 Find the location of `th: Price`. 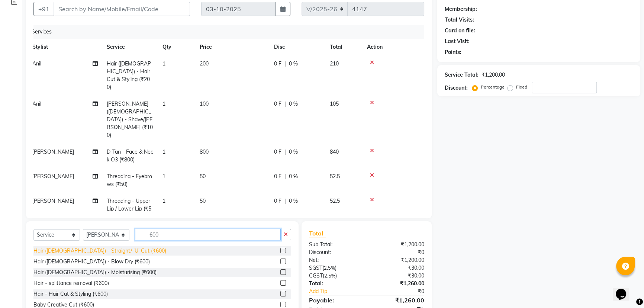

th: Price is located at coordinates (232, 47).